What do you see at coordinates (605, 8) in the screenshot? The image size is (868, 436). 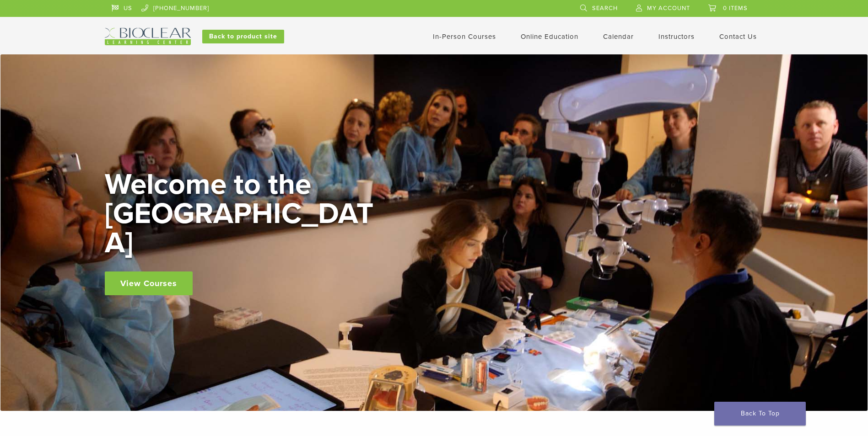 I see `span: Search` at bounding box center [605, 8].